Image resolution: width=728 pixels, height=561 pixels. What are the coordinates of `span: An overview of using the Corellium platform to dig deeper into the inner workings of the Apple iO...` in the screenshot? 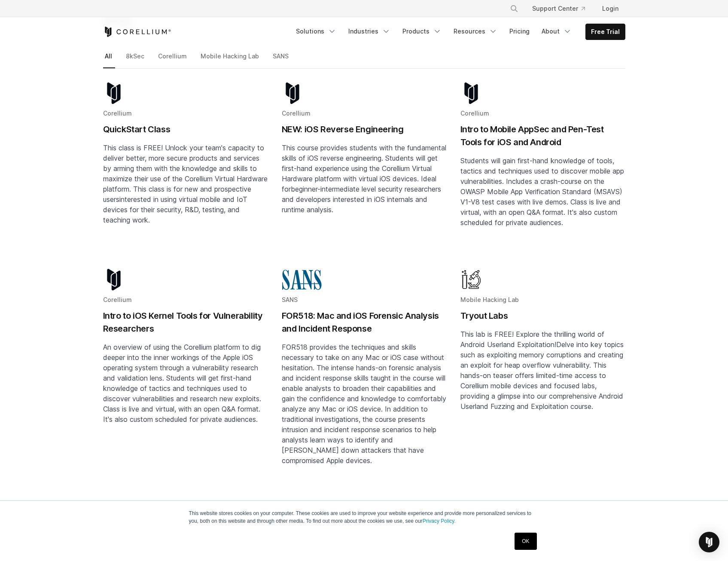 It's located at (182, 384).